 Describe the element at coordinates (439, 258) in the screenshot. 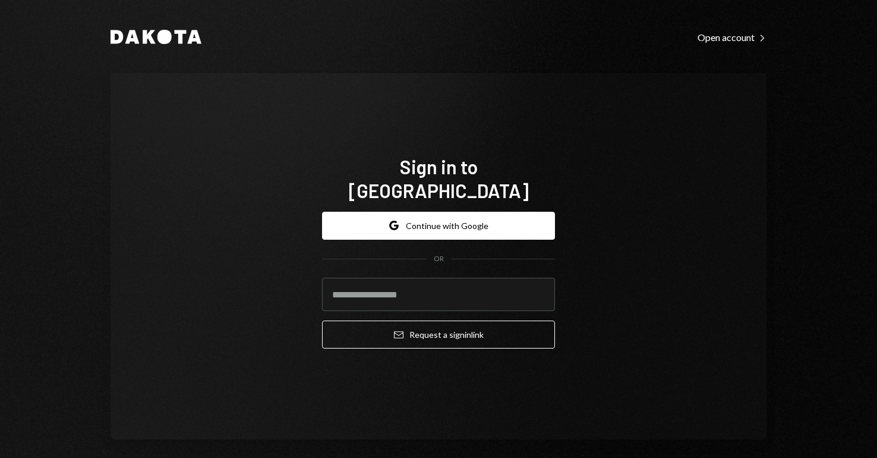

I see `div: OR` at that location.